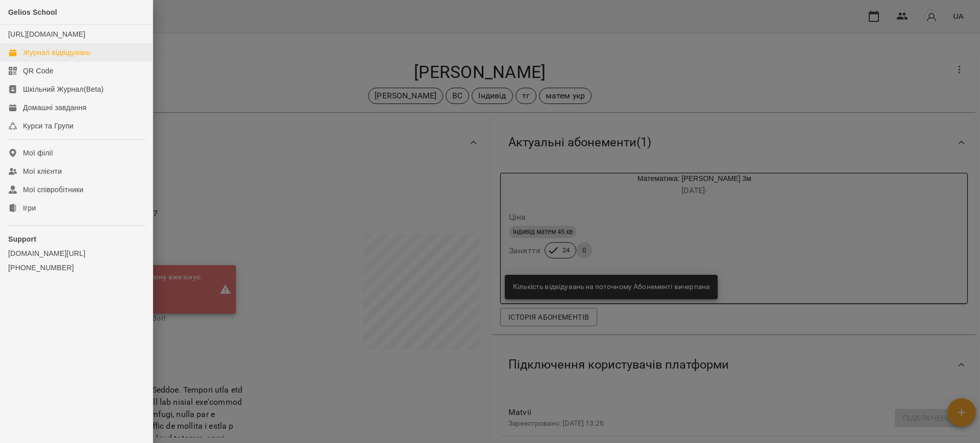 The height and width of the screenshot is (443, 980). What do you see at coordinates (55, 108) in the screenshot?
I see `div: Домашні завдання` at bounding box center [55, 108].